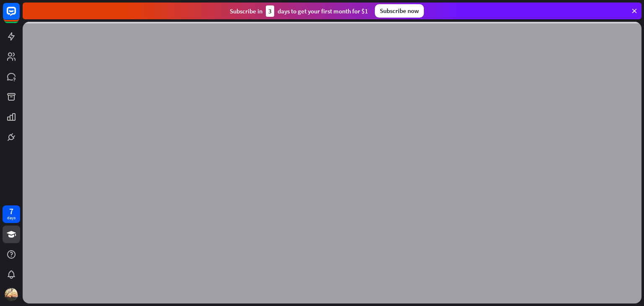 The width and height of the screenshot is (644, 306). Describe the element at coordinates (11, 218) in the screenshot. I see `div: days` at that location.